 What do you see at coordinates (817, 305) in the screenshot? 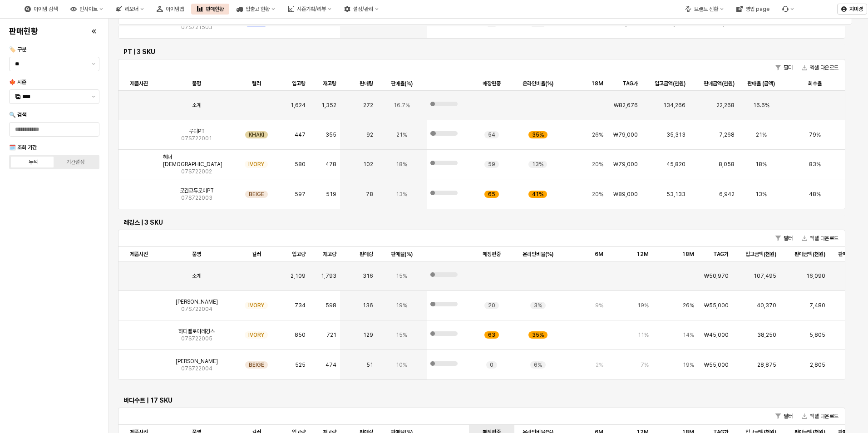
I see `span: 7,480` at bounding box center [817, 305].